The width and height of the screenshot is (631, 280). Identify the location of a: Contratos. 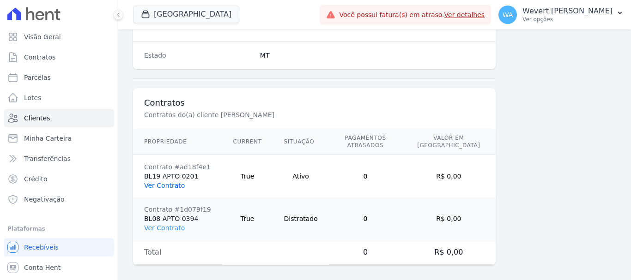
(59, 57).